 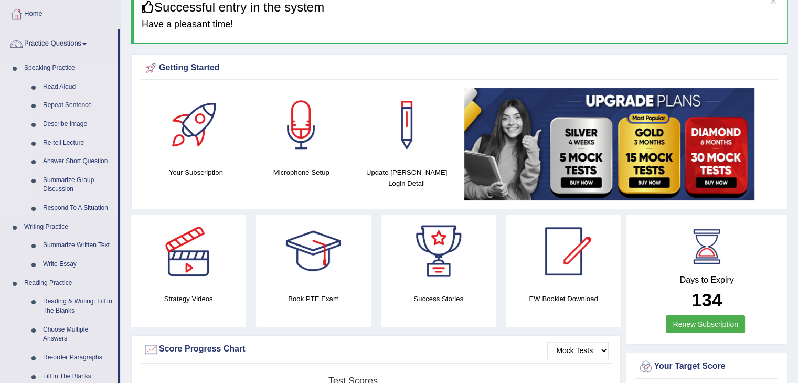 What do you see at coordinates (68, 68) in the screenshot?
I see `a: Speaking Practice` at bounding box center [68, 68].